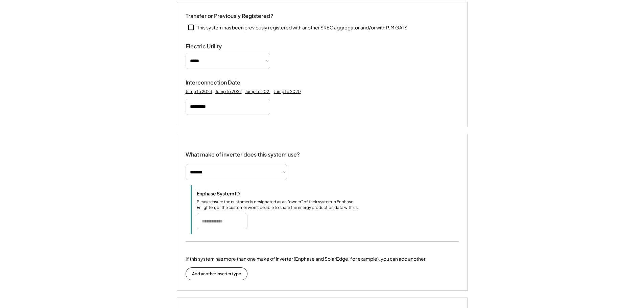 This screenshot has width=644, height=308. What do you see at coordinates (217, 274) in the screenshot?
I see `button: Add another inverter type` at bounding box center [217, 274].